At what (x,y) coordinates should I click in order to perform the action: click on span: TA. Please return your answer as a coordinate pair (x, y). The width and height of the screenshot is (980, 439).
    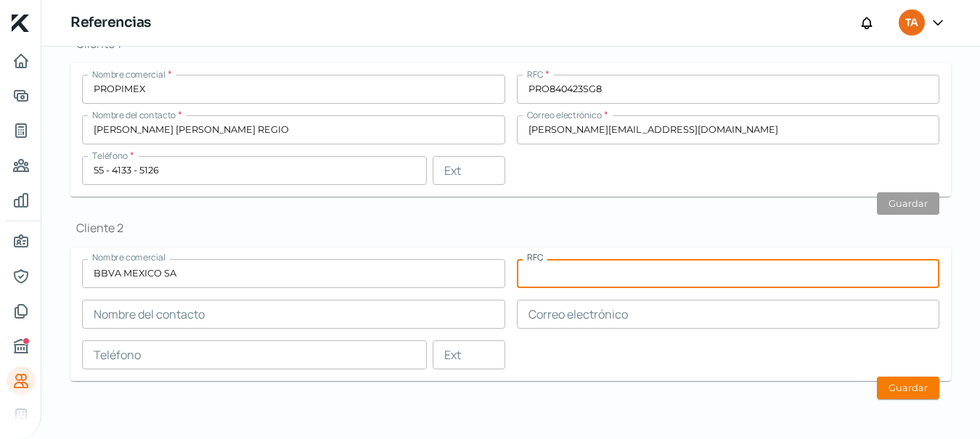
    Looking at the image, I should click on (911, 23).